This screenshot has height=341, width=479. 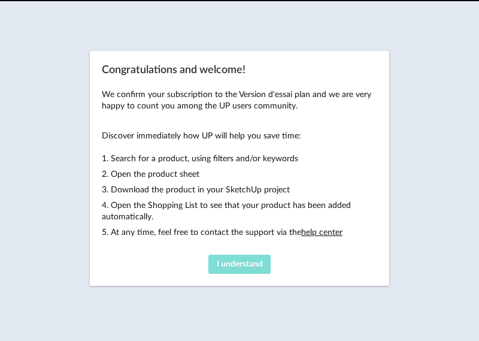 What do you see at coordinates (239, 159) in the screenshot?
I see `p: 1. Search for a product, using filters and/or keywords` at bounding box center [239, 159].